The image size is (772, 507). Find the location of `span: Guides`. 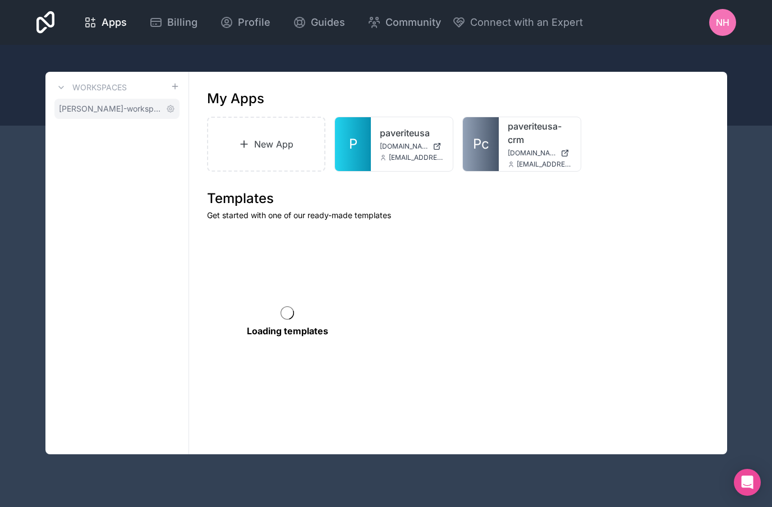

span: Guides is located at coordinates (328, 22).